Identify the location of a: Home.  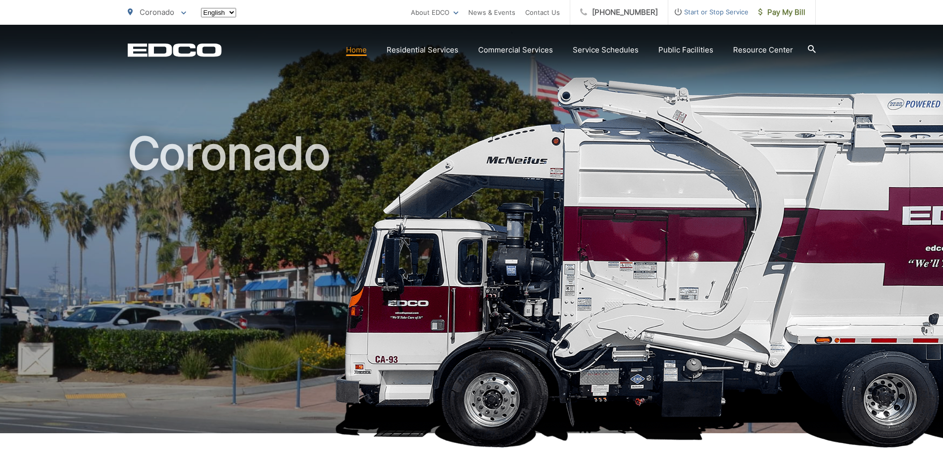
(356, 50).